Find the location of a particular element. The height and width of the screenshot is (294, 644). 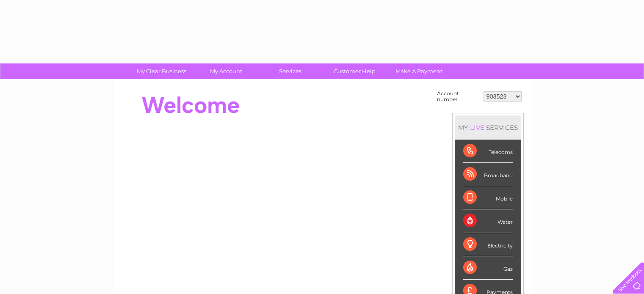

div: MY SERVICES is located at coordinates (488, 127).